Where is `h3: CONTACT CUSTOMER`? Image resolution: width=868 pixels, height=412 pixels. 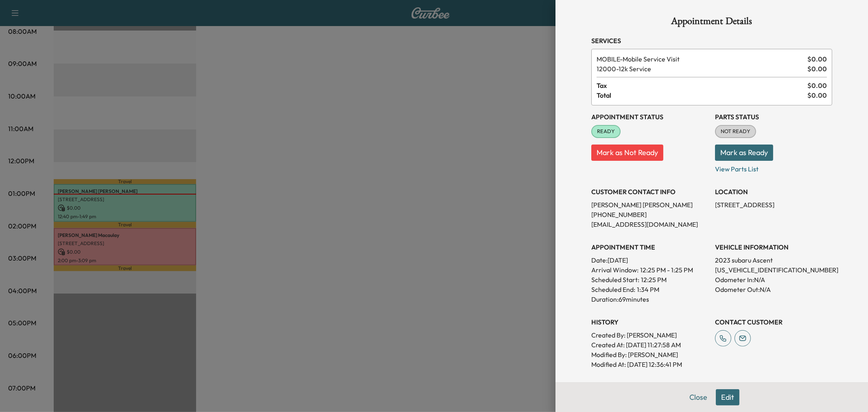
h3: CONTACT CUSTOMER is located at coordinates (773, 322).